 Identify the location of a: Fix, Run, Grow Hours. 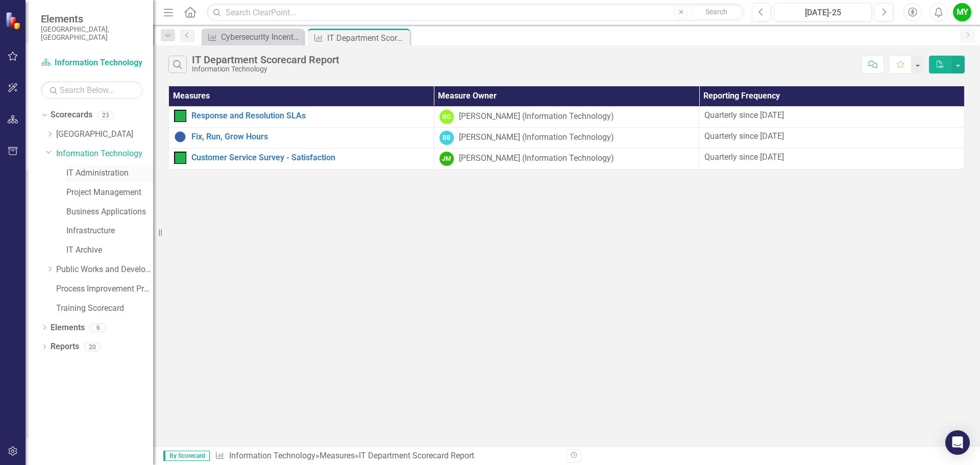
(310, 137).